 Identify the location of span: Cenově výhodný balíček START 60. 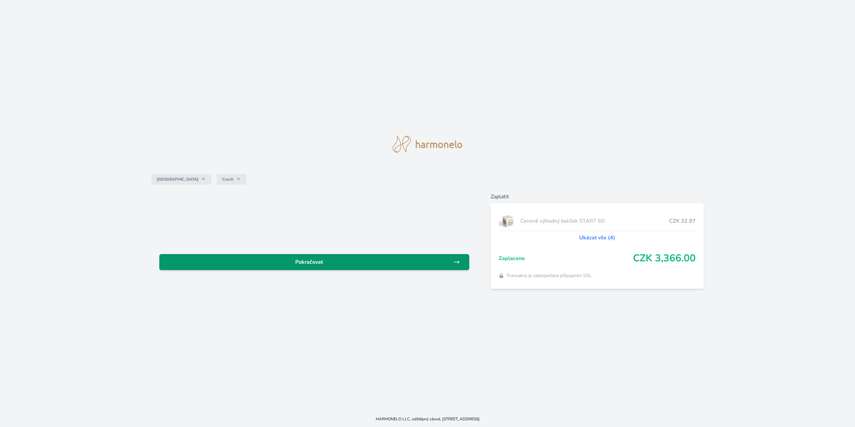
(595, 221).